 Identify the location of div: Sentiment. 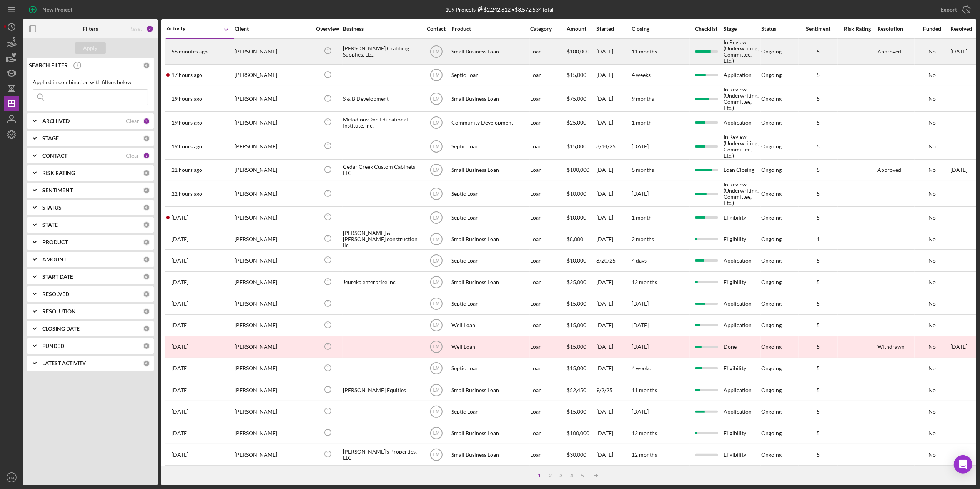
(819, 29).